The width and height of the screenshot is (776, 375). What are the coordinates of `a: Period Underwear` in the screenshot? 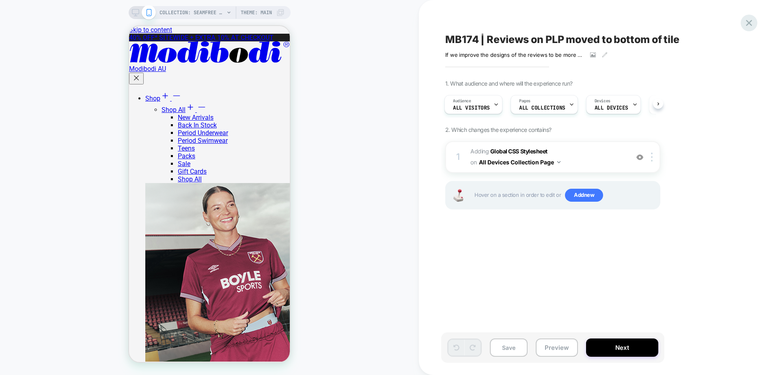 It's located at (74, 107).